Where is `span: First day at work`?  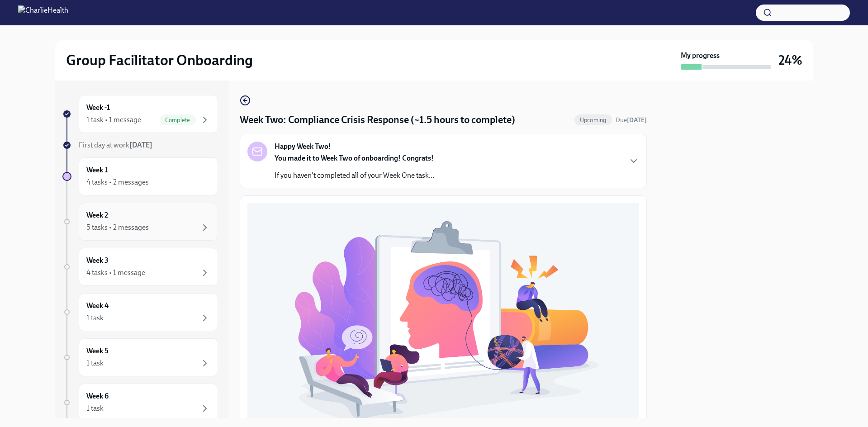 span: First day at work is located at coordinates (115, 145).